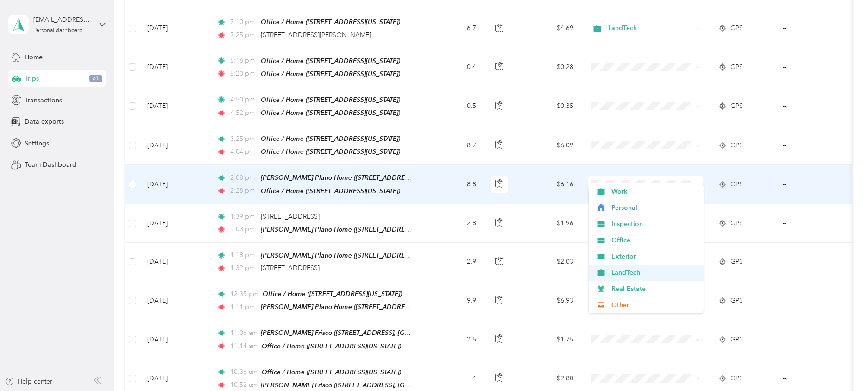  Describe the element at coordinates (244, 294) in the screenshot. I see `span: 12:35 pm` at that location.